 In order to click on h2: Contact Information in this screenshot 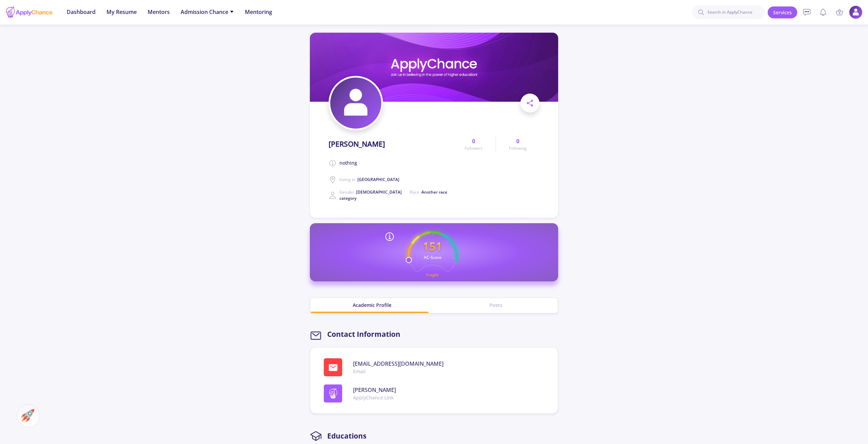, I will do `click(364, 334)`.